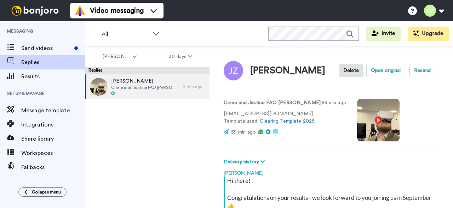 The height and width of the screenshot is (208, 453). What do you see at coordinates (35, 11) in the screenshot?
I see `img: bj-logo-header-white.svg` at bounding box center [35, 11].